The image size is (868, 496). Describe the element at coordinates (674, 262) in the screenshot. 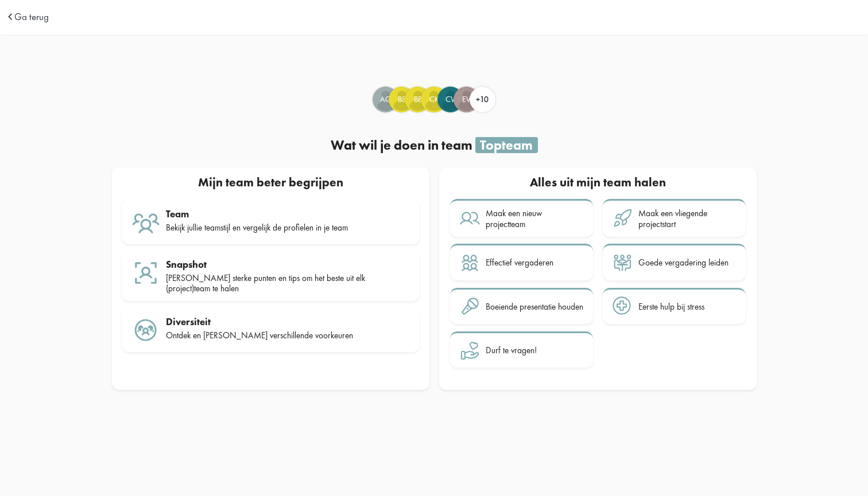

I see `a: Goede vergadering leiden` at that location.